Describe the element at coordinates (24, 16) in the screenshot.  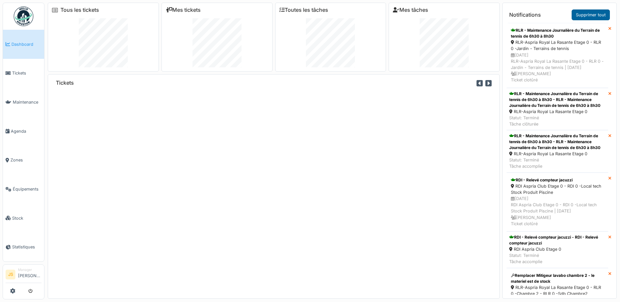
I see `img: Badge_color-CXgf-gQk.svg` at that location.